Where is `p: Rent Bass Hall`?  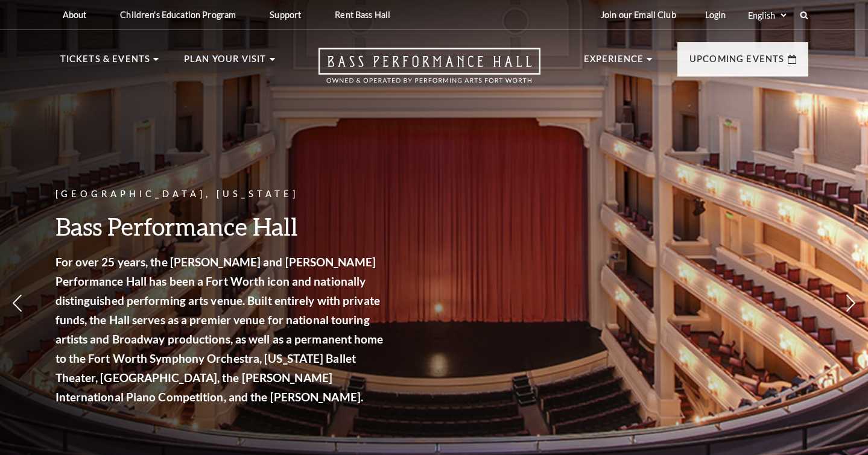
p: Rent Bass Hall is located at coordinates (363, 14).